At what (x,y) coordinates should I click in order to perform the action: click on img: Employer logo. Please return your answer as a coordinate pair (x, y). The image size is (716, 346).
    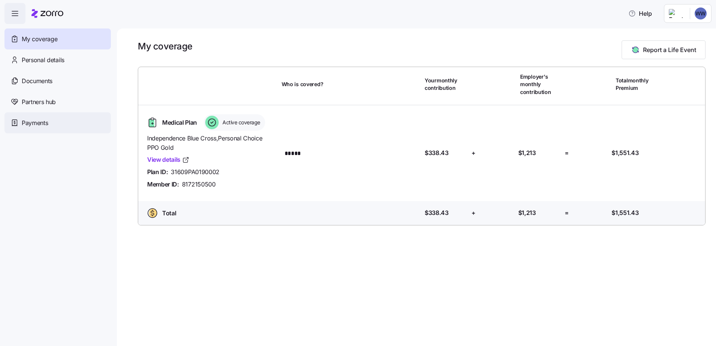
    Looking at the image, I should click on (677, 13).